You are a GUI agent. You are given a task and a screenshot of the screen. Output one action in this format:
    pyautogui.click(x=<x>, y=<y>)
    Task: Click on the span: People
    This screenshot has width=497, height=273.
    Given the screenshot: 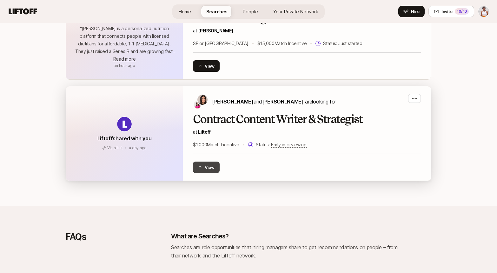 What is the action you would take?
    pyautogui.click(x=250, y=11)
    